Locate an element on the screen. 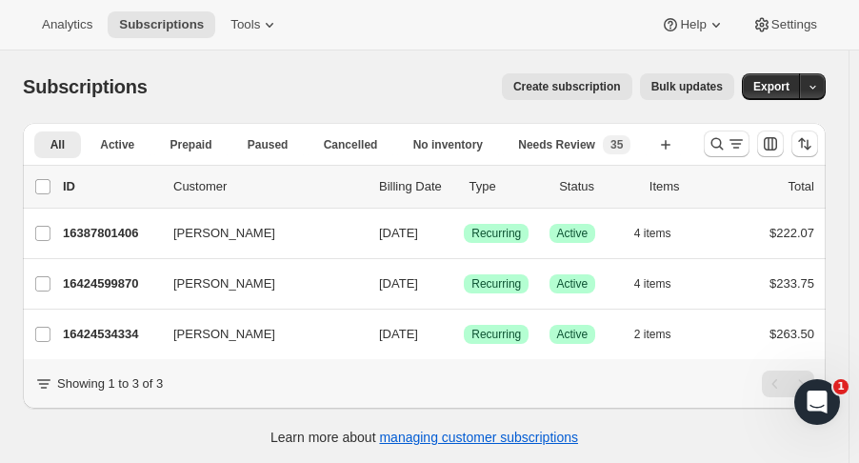 The height and width of the screenshot is (463, 859). p: 16424534334 is located at coordinates (111, 334).